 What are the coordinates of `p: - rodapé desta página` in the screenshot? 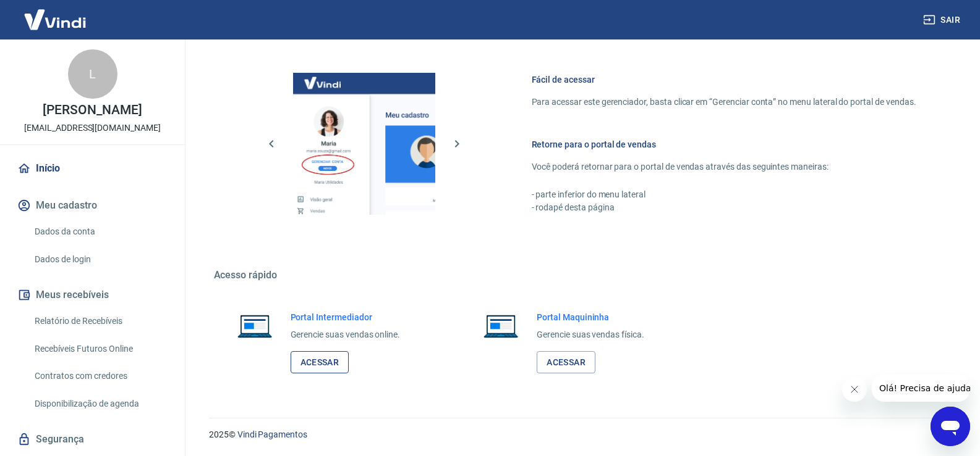 It's located at (724, 208).